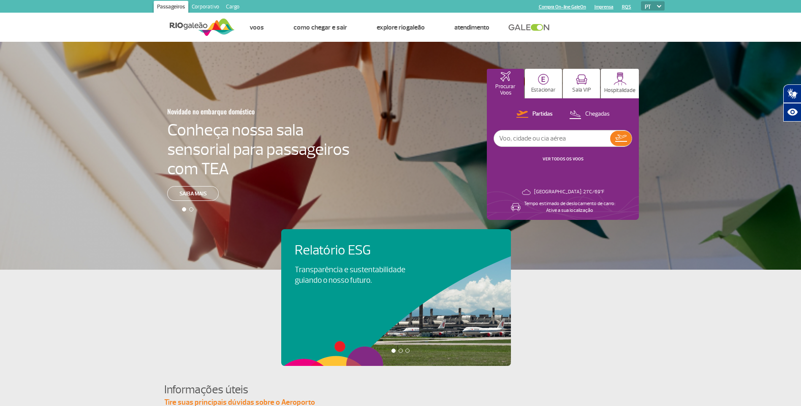  What do you see at coordinates (542, 114) in the screenshot?
I see `p: Partidas` at bounding box center [542, 114].